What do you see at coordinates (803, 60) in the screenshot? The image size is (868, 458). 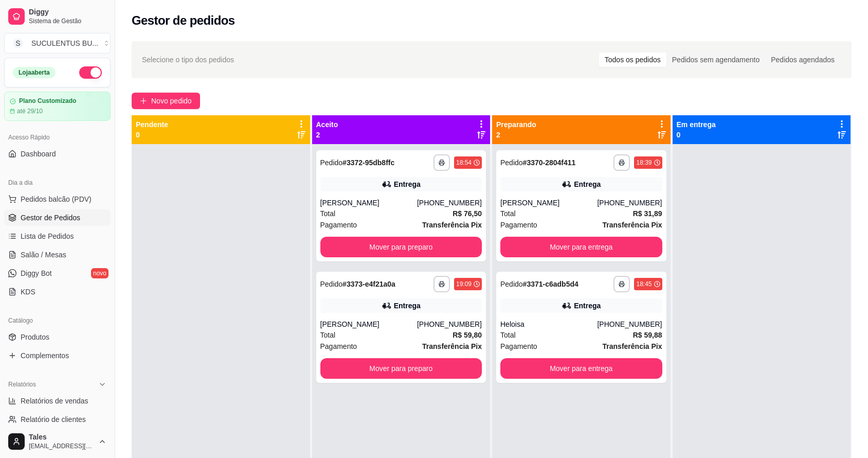 I see `div: Pedidos agendados` at bounding box center [803, 60].